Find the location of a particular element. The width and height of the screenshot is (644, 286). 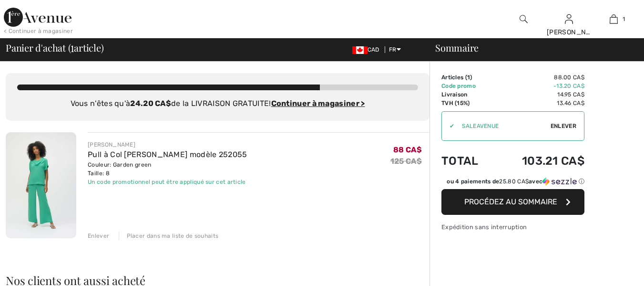

td: Total is located at coordinates (468, 160).